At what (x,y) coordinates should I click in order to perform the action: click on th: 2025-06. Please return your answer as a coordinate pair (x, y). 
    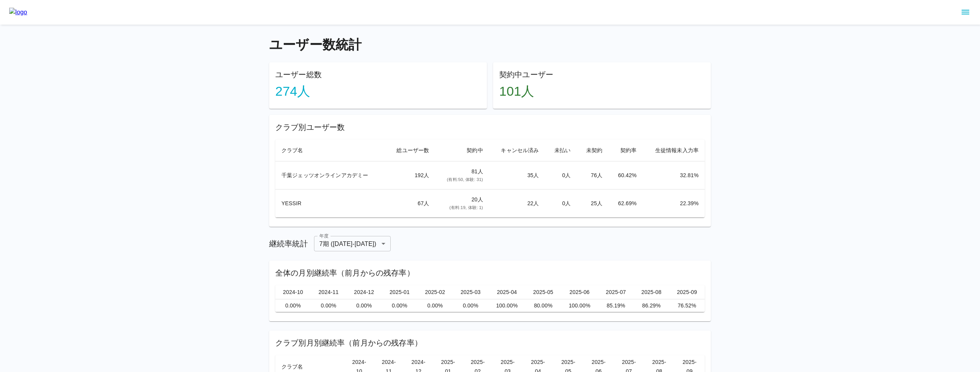
    Looking at the image, I should click on (580, 291).